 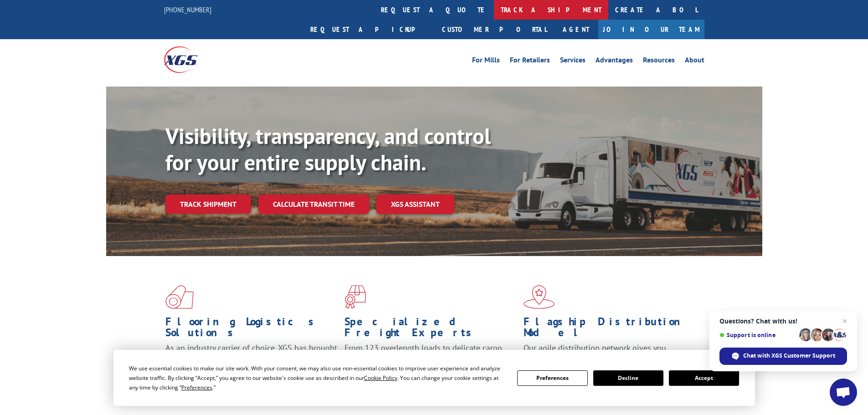 What do you see at coordinates (180, 297) in the screenshot?
I see `img: xgs-icon-total-supply-chain-intelligence-red` at bounding box center [180, 297].